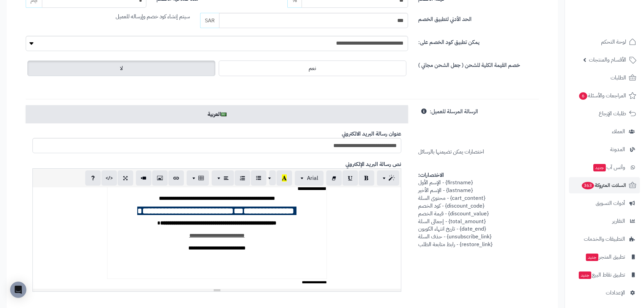  What do you see at coordinates (373, 164) in the screenshot?
I see `b: نص رسالة البريد الإلكتروني` at bounding box center [373, 164].